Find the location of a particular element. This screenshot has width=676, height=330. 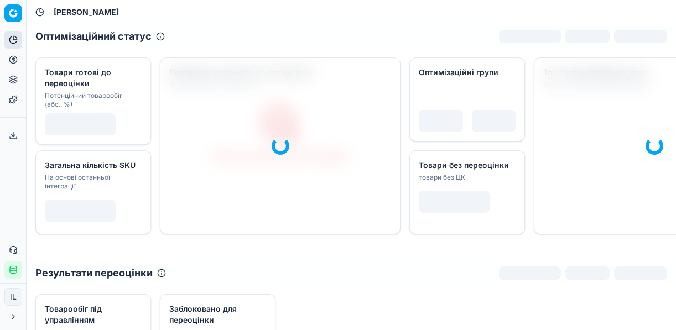

div: Загальна кількість SKU is located at coordinates (92, 165).